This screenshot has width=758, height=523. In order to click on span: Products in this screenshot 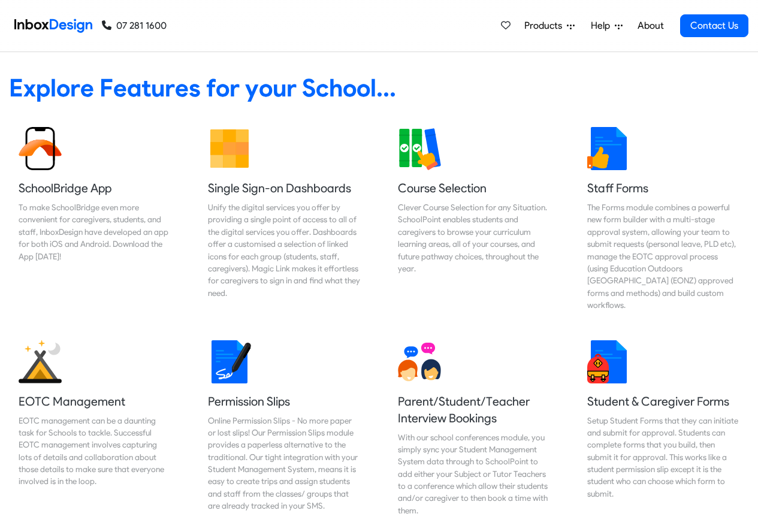, I will do `click(545, 26)`.